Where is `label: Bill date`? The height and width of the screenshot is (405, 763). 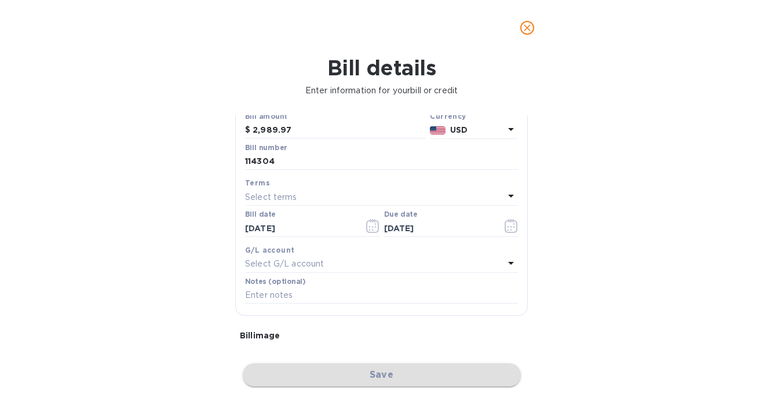
label: Bill date is located at coordinates (260, 215).